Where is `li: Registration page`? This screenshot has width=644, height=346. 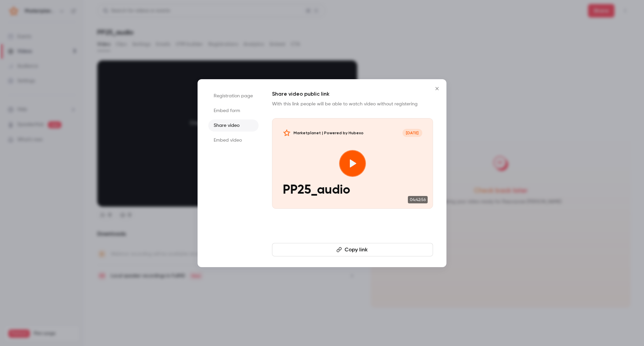
li: Registration page is located at coordinates (233, 96).